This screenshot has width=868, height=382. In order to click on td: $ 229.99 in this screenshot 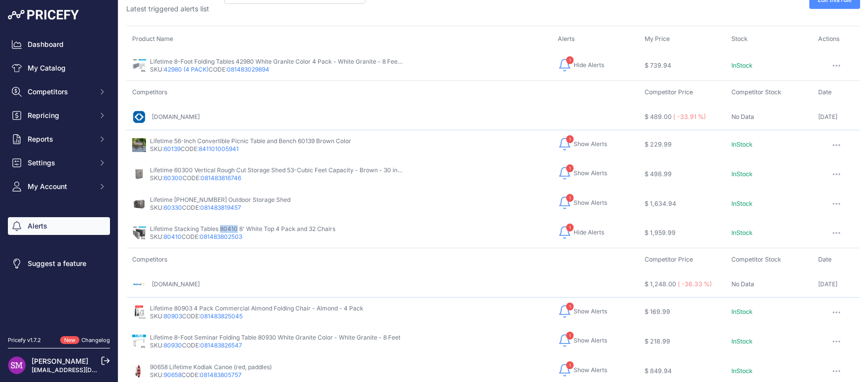, I will do `click(682, 145)`.